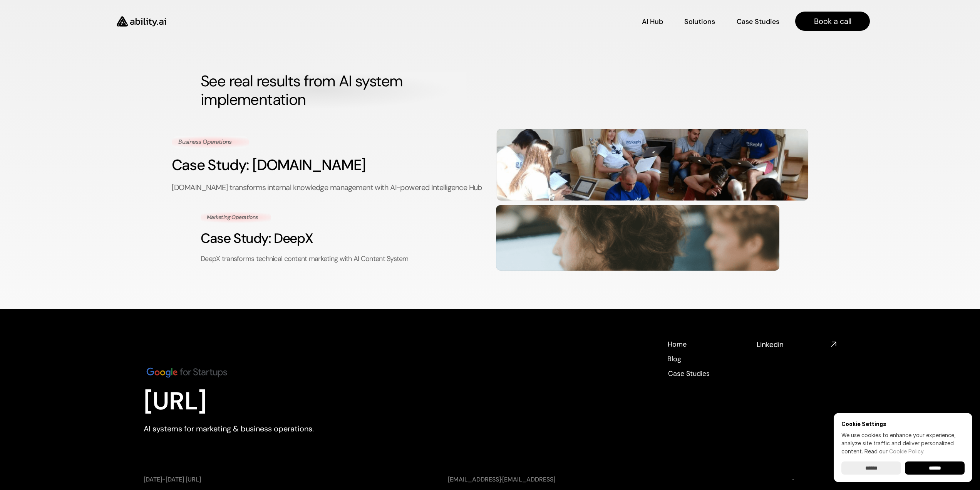 Image resolution: width=980 pixels, height=490 pixels. I want to click on p: Blog, so click(674, 359).